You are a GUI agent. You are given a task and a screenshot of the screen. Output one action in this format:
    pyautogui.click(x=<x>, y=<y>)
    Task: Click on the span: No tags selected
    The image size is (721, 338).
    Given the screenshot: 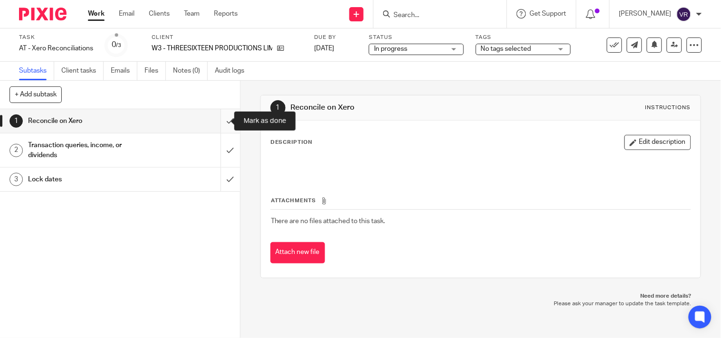 What is the action you would take?
    pyautogui.click(x=506, y=49)
    